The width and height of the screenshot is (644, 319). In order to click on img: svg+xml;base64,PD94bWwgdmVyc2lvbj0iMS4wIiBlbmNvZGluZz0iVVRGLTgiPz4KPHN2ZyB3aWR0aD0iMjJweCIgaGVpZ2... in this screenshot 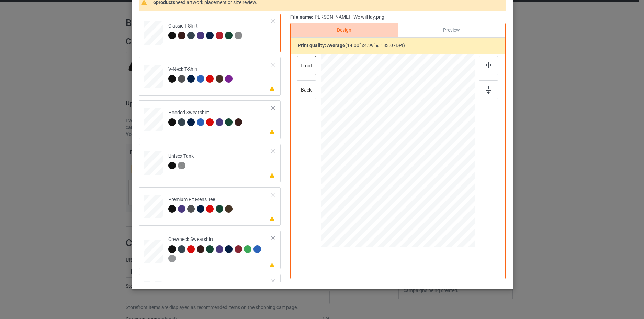, I will do `click(489, 65)`.